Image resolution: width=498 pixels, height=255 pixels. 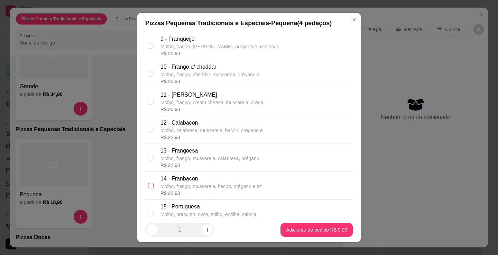 I want to click on p: Molho, frango, cheddar, mussarela, orégano e, so click(x=210, y=75).